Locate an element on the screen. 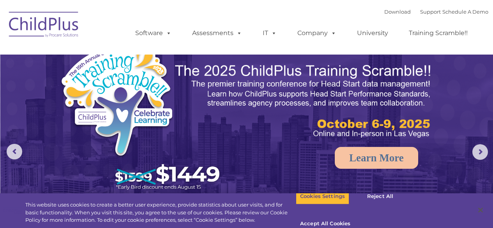 This screenshot has height=228, width=493. a: IT is located at coordinates (270, 33).